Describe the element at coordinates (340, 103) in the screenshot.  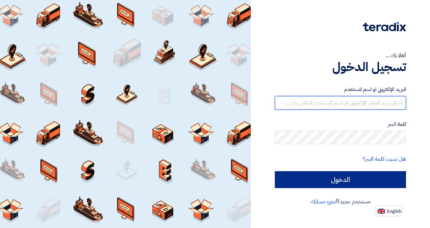
I see `input: أدخل بريد العمل الإلكتروني او اسم المستخدم الخاص بك ...` at that location.